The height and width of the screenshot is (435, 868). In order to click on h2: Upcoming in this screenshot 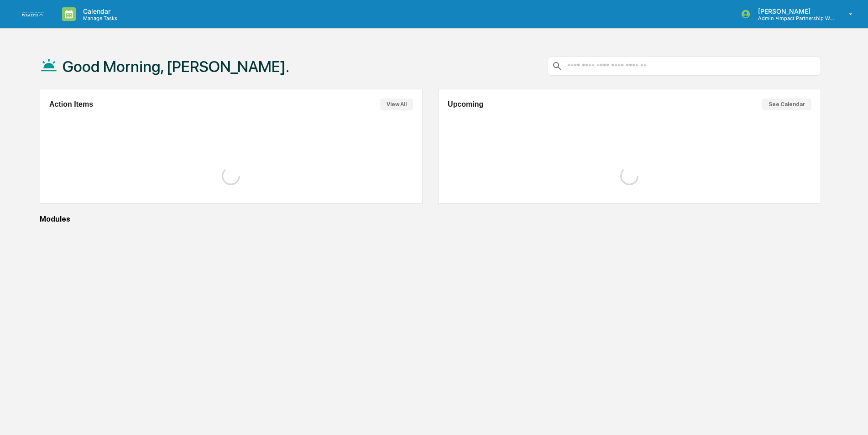, I will do `click(465, 104)`.